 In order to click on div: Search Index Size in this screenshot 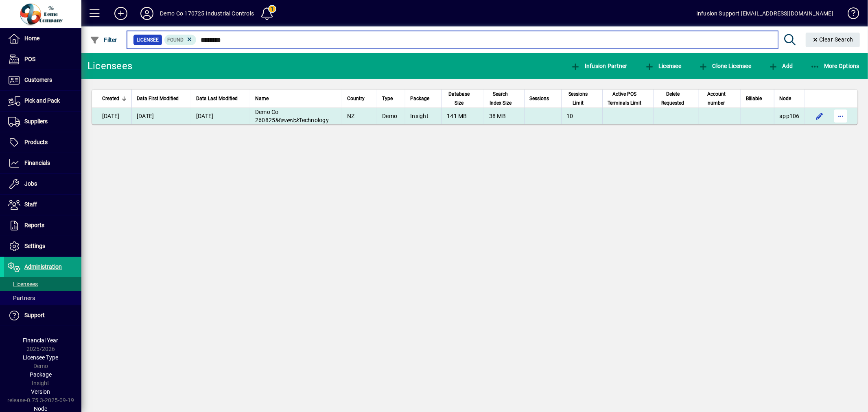, I will do `click(504, 98)`.